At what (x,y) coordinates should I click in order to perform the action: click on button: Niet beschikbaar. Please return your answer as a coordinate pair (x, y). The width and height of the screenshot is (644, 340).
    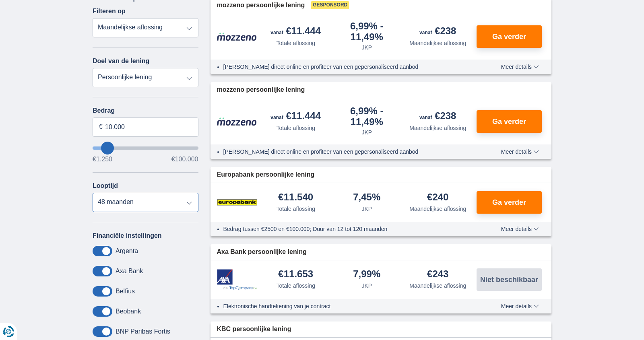
    Looking at the image, I should click on (509, 280).